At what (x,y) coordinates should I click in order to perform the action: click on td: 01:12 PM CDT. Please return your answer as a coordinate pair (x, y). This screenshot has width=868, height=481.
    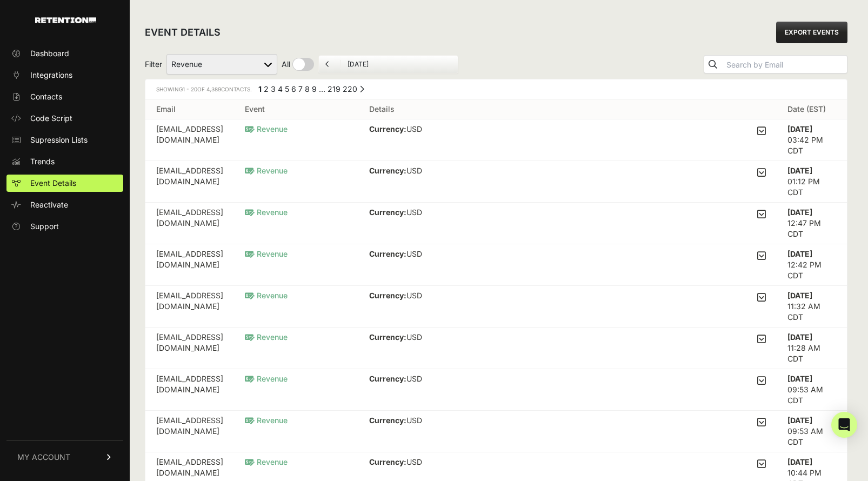
    Looking at the image, I should click on (812, 181).